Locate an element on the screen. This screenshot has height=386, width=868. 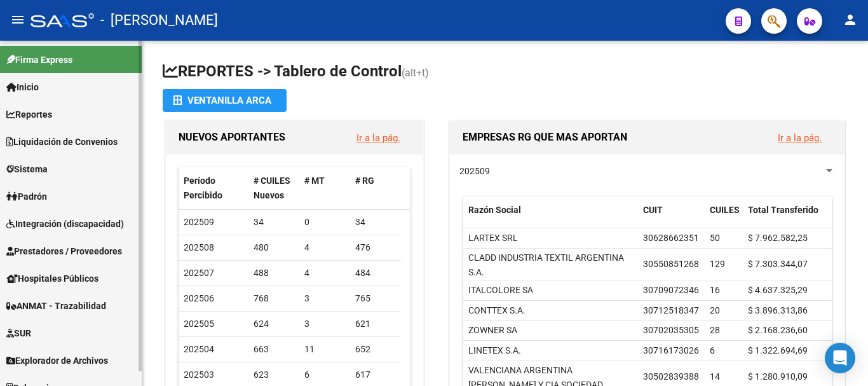
span: (alt+t) is located at coordinates (415, 72).